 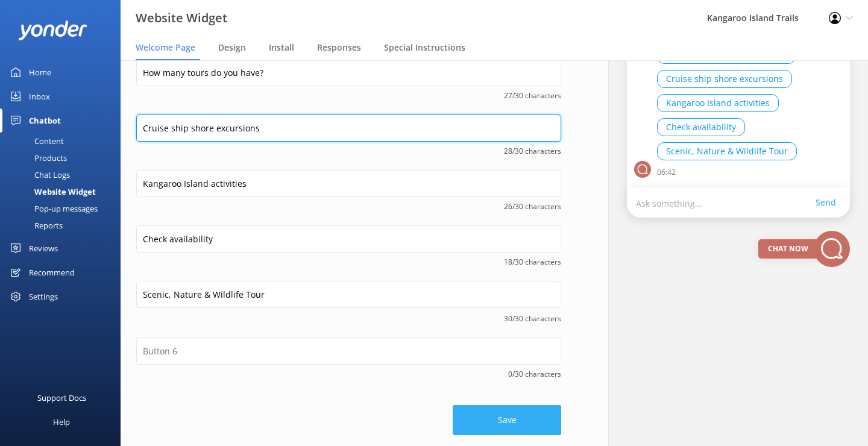 What do you see at coordinates (348, 262) in the screenshot?
I see `span: 18/30 characters` at bounding box center [348, 262].